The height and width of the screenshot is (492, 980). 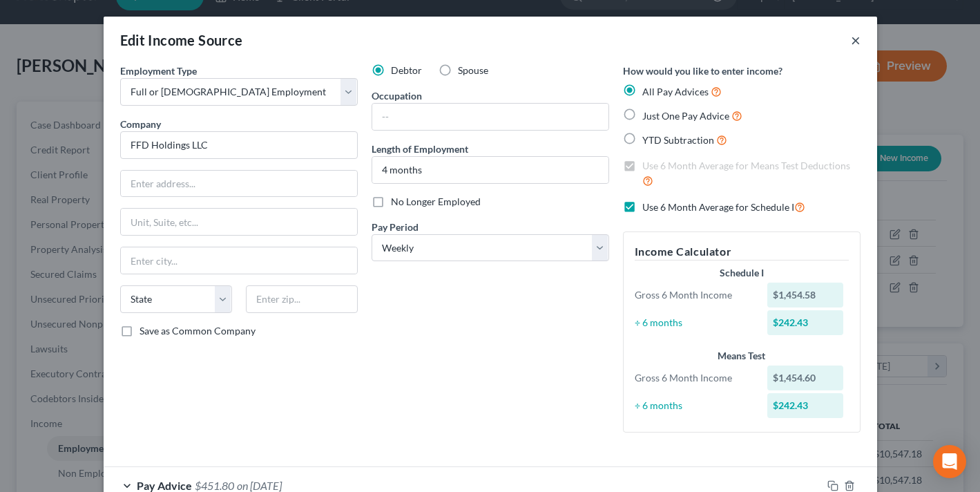 I want to click on div: Open Intercom Messenger, so click(x=950, y=462).